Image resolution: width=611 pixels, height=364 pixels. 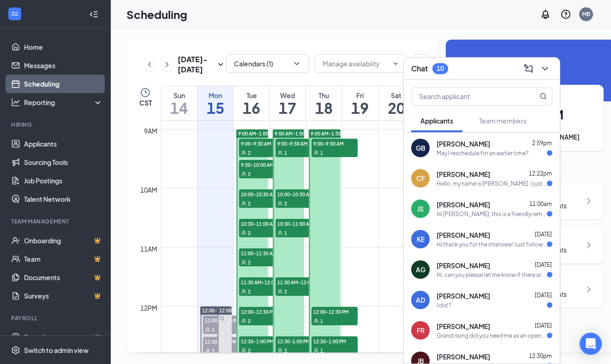 I want to click on h1: 19, so click(x=360, y=108).